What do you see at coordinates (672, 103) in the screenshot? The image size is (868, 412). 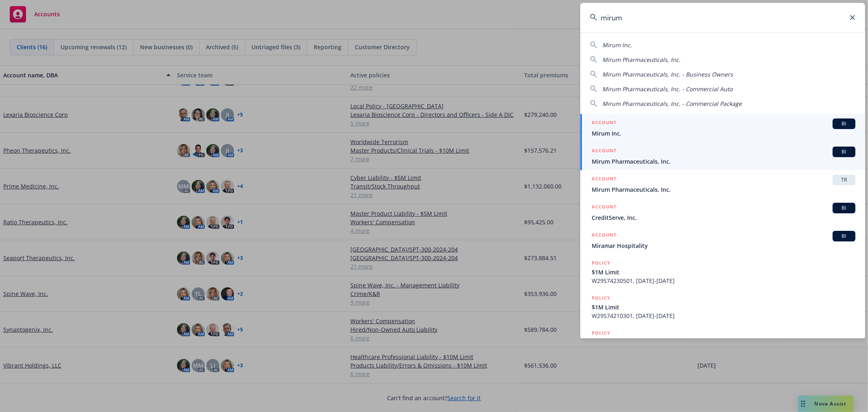 I see `span: Mirum Pharmaceuticals, Inc. - Commercial Package` at bounding box center [672, 103].